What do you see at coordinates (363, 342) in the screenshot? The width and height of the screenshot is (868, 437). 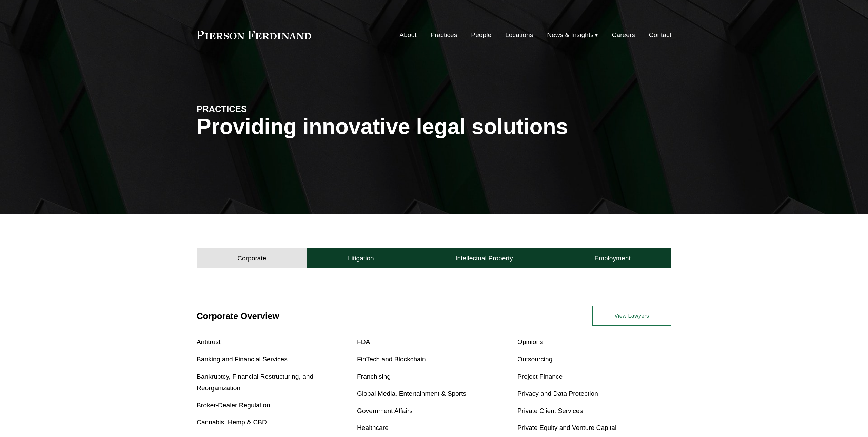 I see `a: FDA` at bounding box center [363, 342].